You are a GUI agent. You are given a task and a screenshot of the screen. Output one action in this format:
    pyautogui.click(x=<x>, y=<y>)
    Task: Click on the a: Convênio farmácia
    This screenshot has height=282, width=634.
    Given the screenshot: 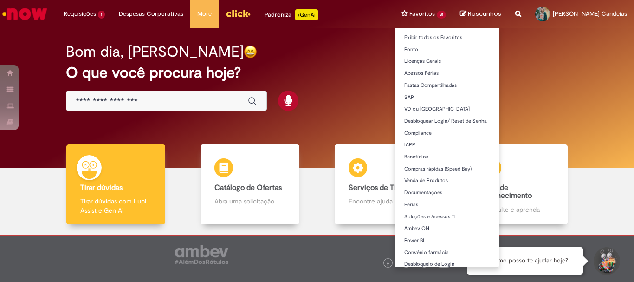 What is the action you would take?
    pyautogui.click(x=447, y=252)
    